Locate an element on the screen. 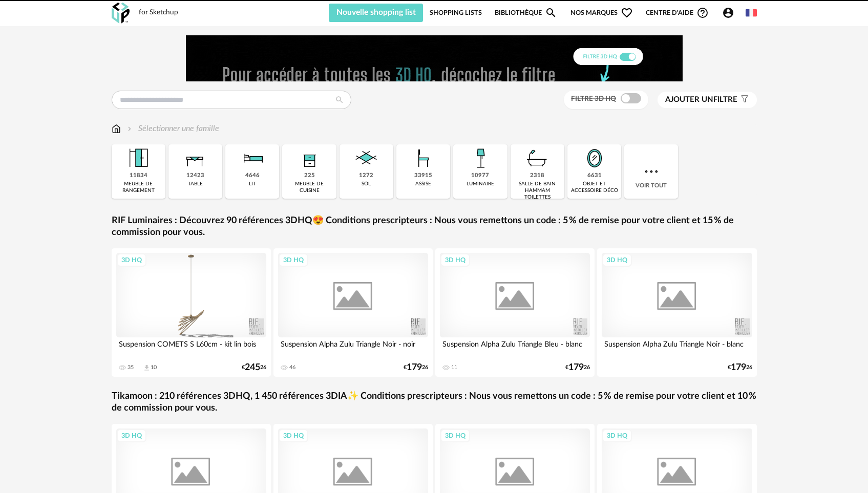 This screenshot has height=493, width=868. span: filtre is located at coordinates (701, 100).